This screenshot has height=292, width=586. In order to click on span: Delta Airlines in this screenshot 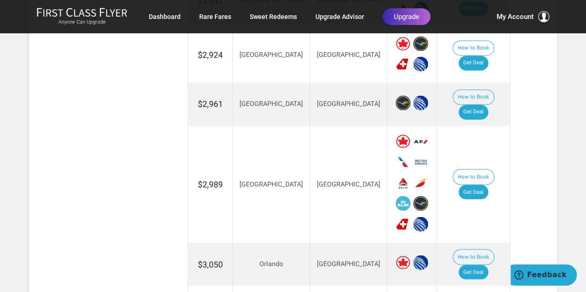, I will do `click(403, 183)`.